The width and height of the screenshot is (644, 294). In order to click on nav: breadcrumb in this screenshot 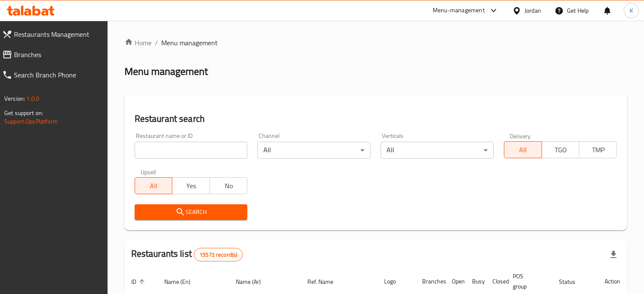, I will do `click(376, 43)`.